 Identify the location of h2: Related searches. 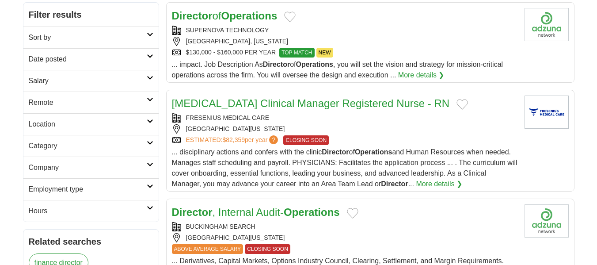
(91, 241).